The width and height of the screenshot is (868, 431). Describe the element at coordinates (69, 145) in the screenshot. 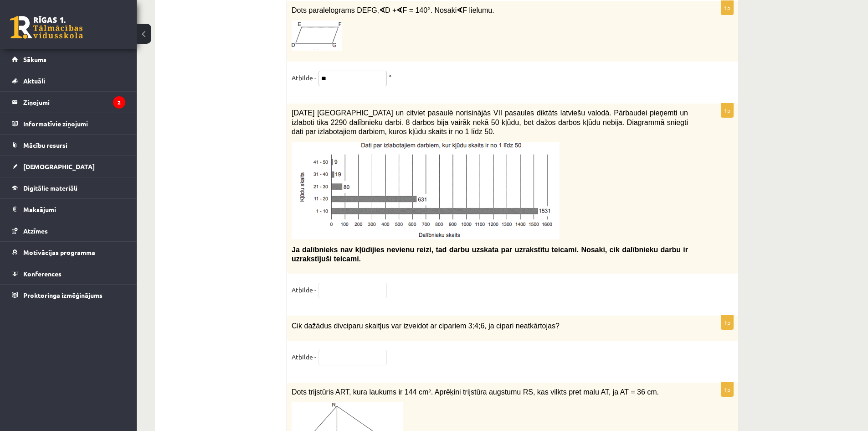

I see `a: Mācību resursi` at that location.